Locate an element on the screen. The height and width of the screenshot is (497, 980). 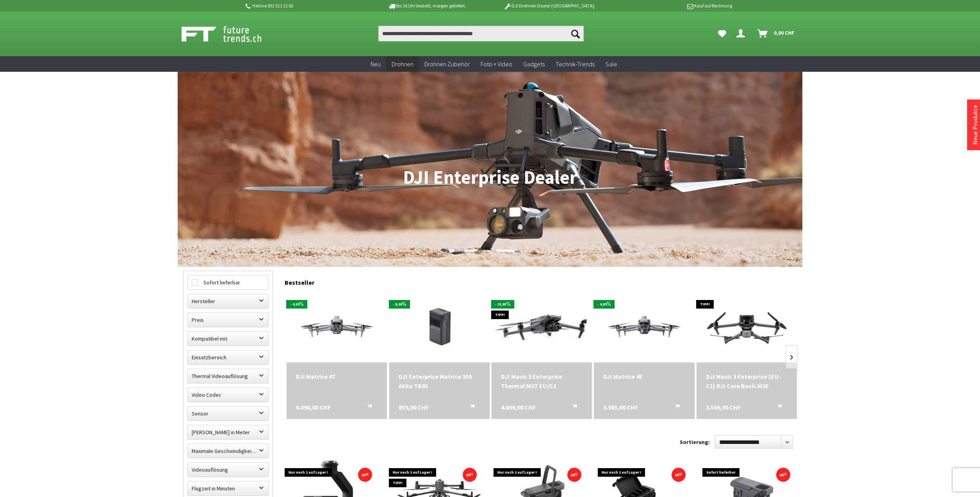
label: Einsatzbereich is located at coordinates (228, 358).